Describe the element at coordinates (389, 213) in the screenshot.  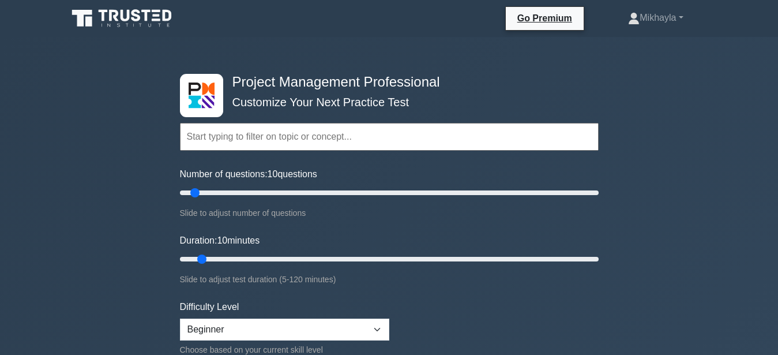
I see `div: Slide to adjust number of questions` at that location.